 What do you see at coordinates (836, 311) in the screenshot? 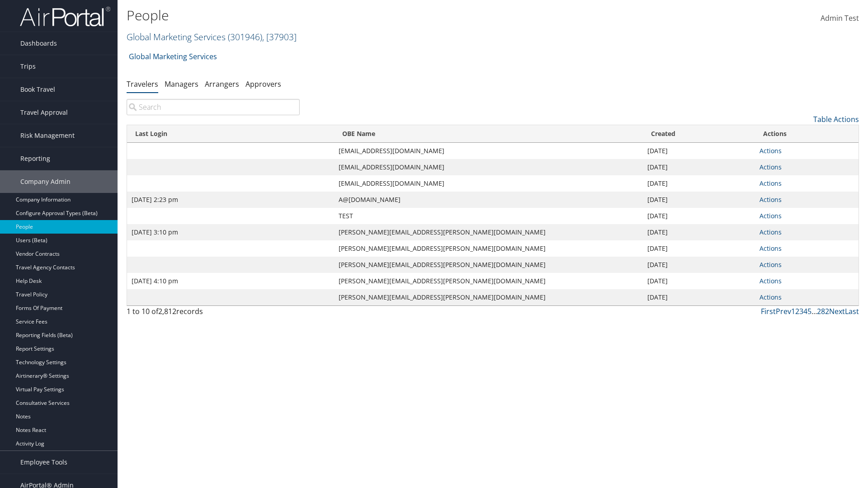
I see `a: Next` at bounding box center [836, 311].